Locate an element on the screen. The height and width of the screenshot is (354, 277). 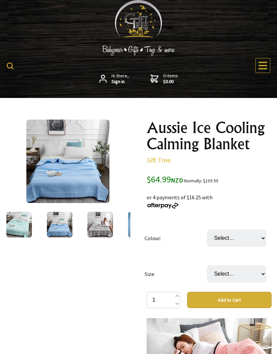
a: 0 items$0.00 is located at coordinates (164, 79).